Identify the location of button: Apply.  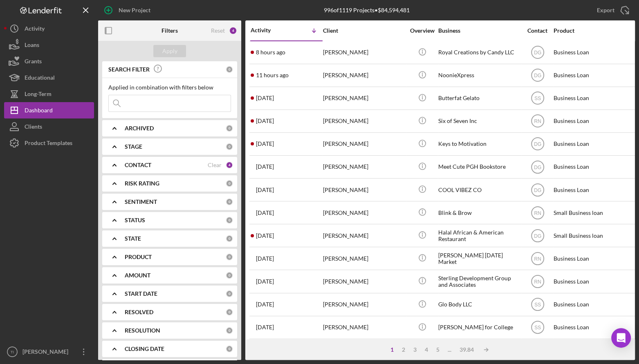
(169, 51).